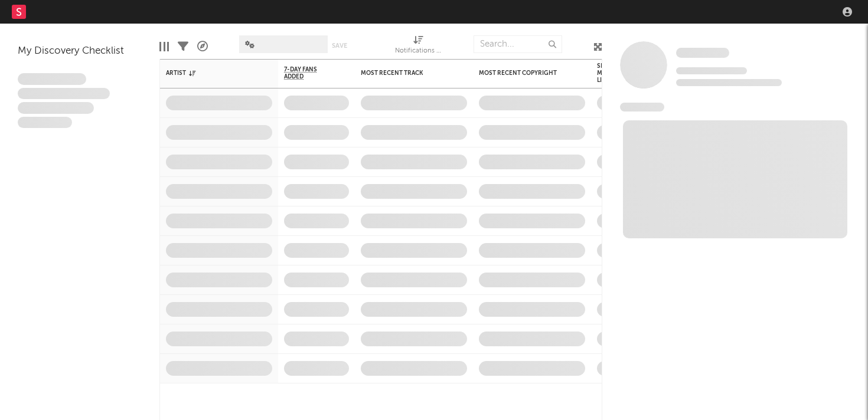 The width and height of the screenshot is (868, 420). I want to click on span: Praesent ac interdum, so click(55, 108).